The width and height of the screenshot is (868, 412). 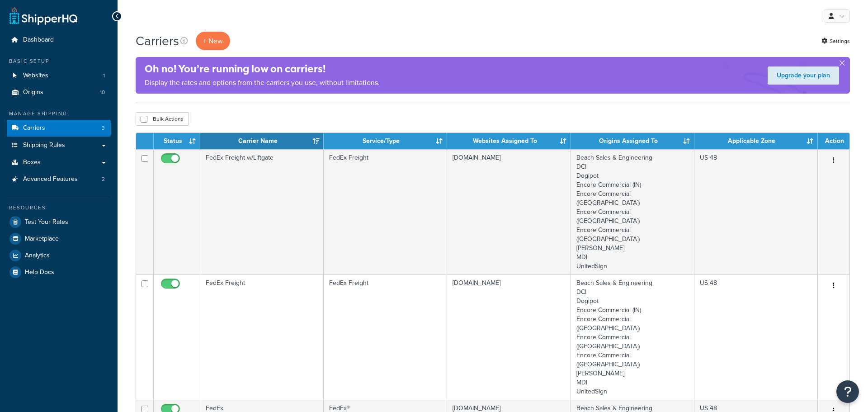 What do you see at coordinates (58, 40) in the screenshot?
I see `li: Dashboard` at bounding box center [58, 40].